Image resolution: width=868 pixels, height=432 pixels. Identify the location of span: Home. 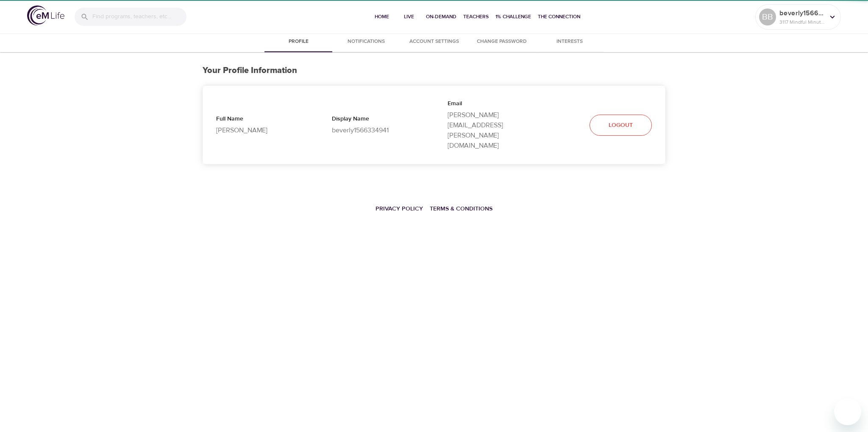
(382, 16).